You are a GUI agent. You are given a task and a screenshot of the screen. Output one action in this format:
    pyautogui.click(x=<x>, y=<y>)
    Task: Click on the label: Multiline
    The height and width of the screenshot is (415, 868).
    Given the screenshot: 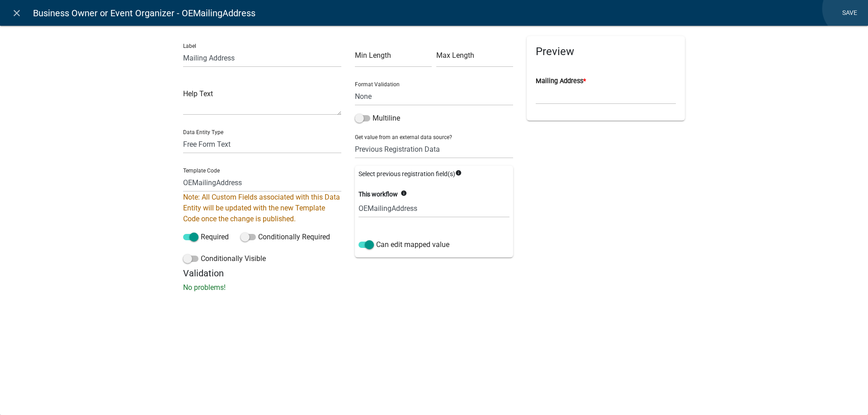 What is the action you would take?
    pyautogui.click(x=377, y=118)
    